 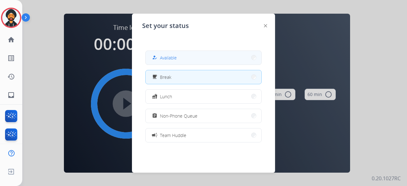 I want to click on mat-icon: assignment, so click(x=155, y=116).